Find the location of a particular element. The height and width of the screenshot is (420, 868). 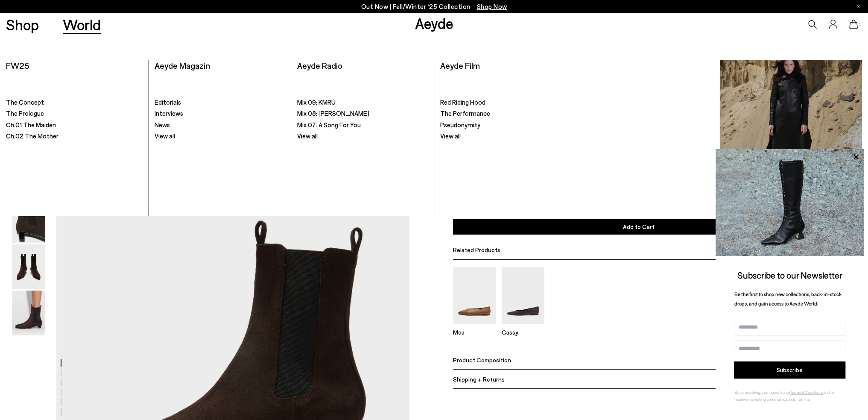

a: Interviews is located at coordinates (220, 113).